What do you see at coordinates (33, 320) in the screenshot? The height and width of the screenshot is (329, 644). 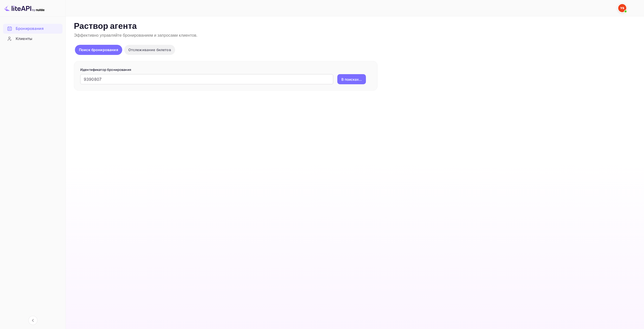 I see `button: Свернуть навигацию` at bounding box center [33, 320].